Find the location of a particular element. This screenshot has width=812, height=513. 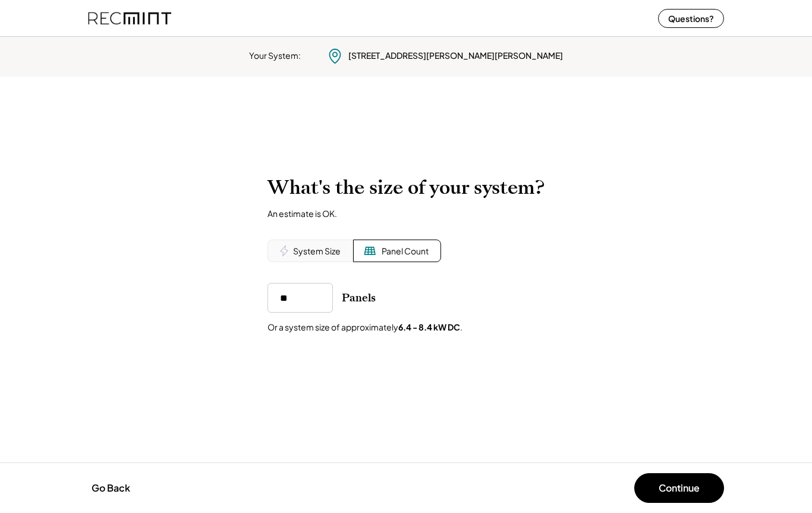

div: System Size is located at coordinates (317, 251).